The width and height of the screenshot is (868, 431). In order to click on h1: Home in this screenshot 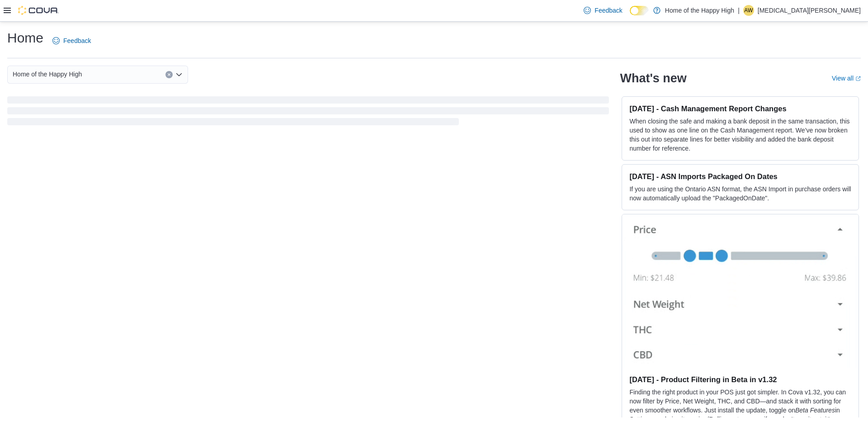, I will do `click(25, 38)`.